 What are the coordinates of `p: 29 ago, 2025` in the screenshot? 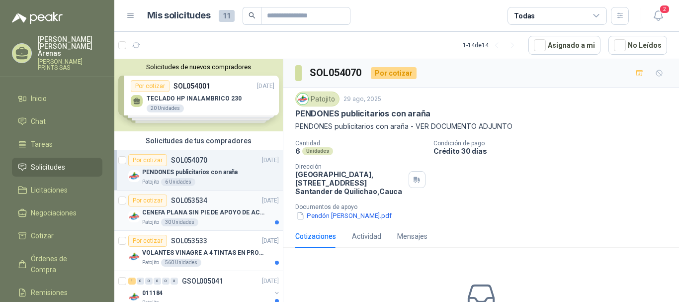 It's located at (362, 99).